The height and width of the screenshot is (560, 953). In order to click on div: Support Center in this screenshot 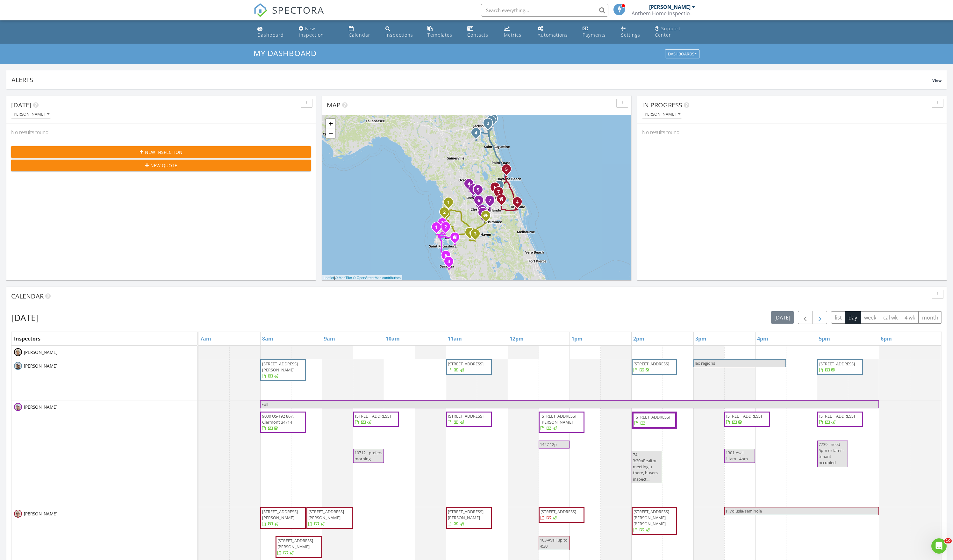, I will do `click(667, 32)`.